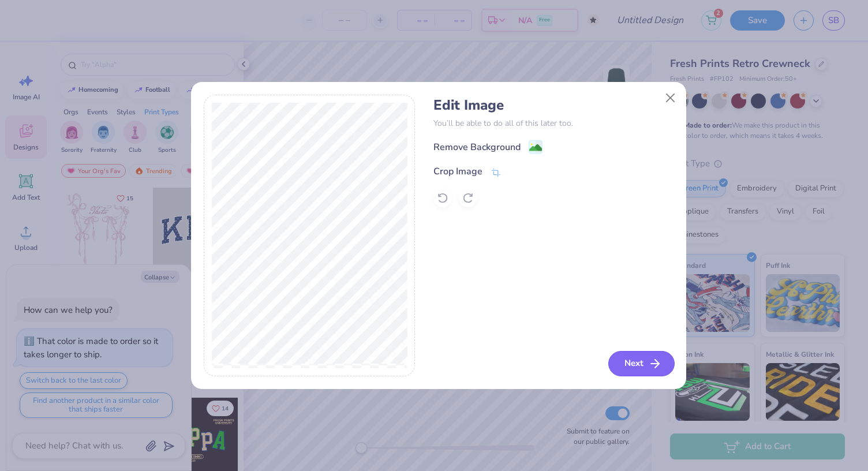 This screenshot has height=471, width=868. I want to click on button: Next, so click(641, 364).